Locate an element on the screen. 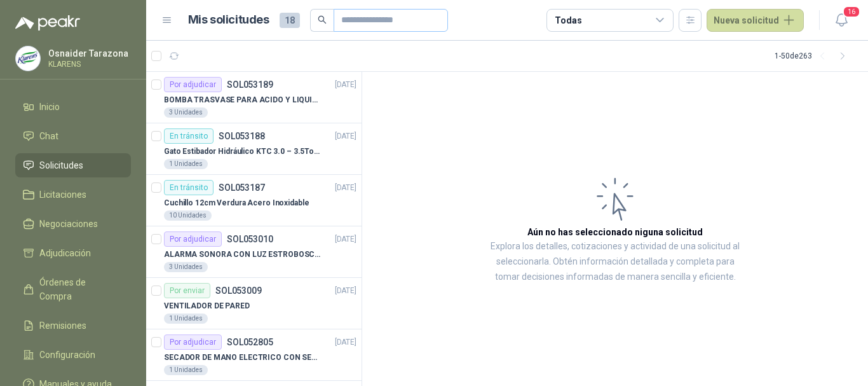 This screenshot has height=386, width=868. p: Gato Estibador Hidráulico KTC 3.0 – 3.5Ton 1.2mt HPT is located at coordinates (243, 151).